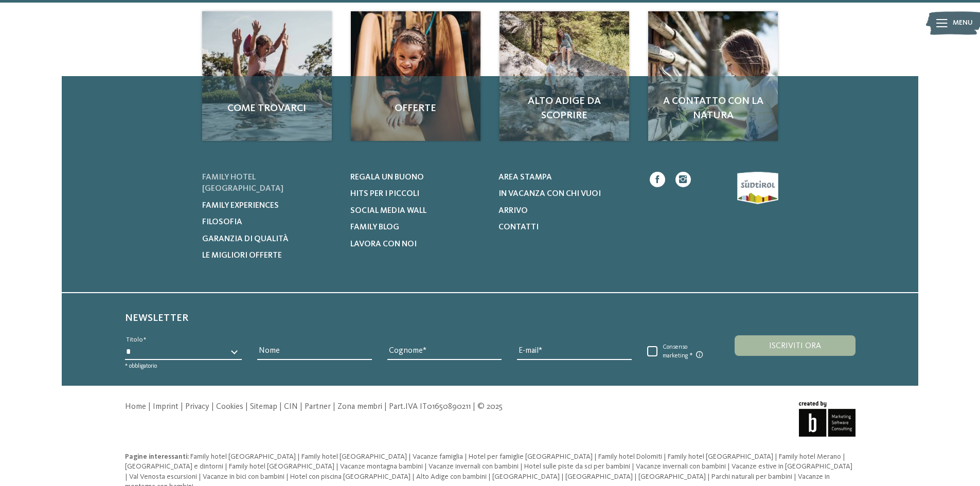  Describe the element at coordinates (222, 222) in the screenshot. I see `span: Filosofia` at that location.